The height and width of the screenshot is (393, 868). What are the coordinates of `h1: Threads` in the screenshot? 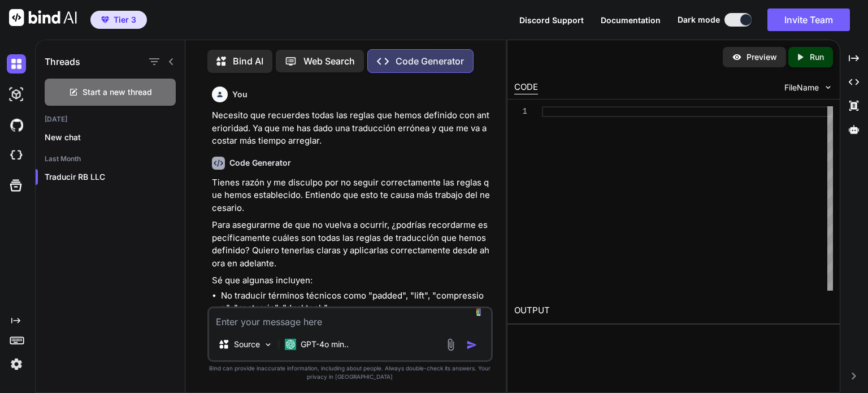 It's located at (62, 61).